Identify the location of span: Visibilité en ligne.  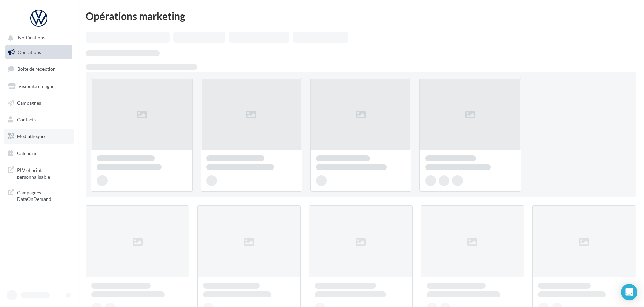
(36, 86).